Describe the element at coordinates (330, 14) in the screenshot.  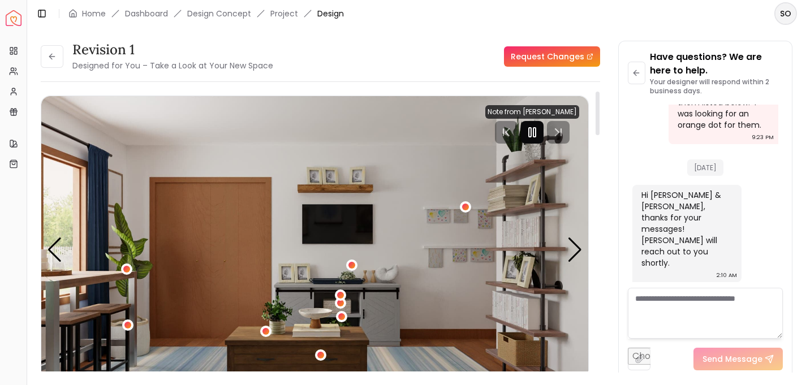
I see `span: Design` at that location.